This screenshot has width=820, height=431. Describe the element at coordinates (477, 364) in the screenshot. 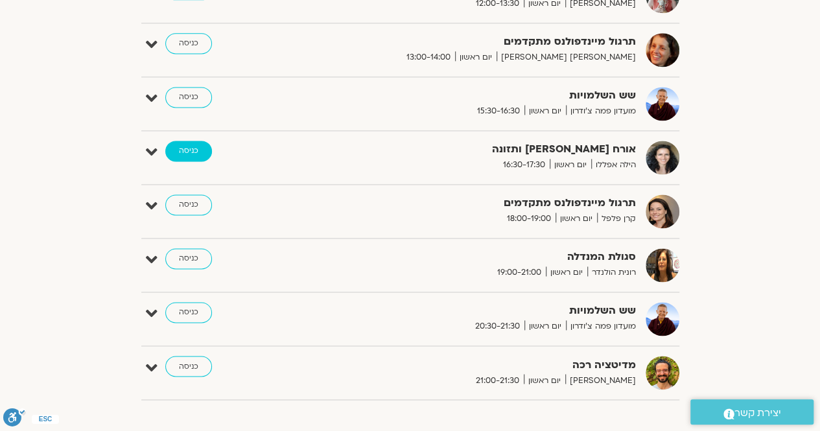

I see `strong: מדיטציה רכה` at that location.